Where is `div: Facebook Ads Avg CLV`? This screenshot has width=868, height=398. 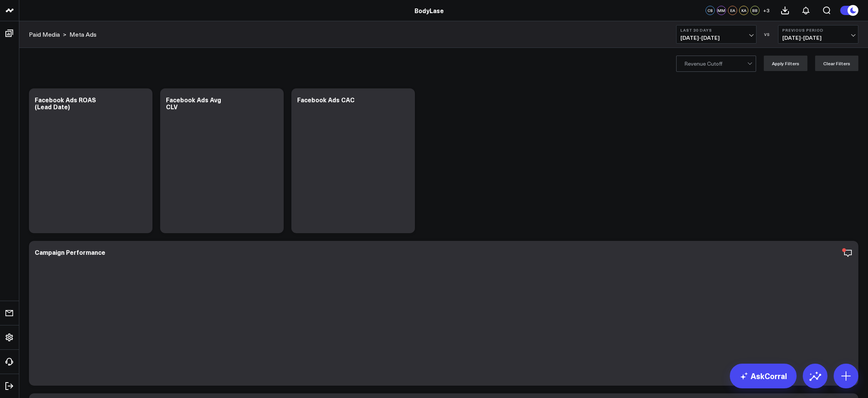 div: Facebook Ads Avg CLV is located at coordinates (193, 103).